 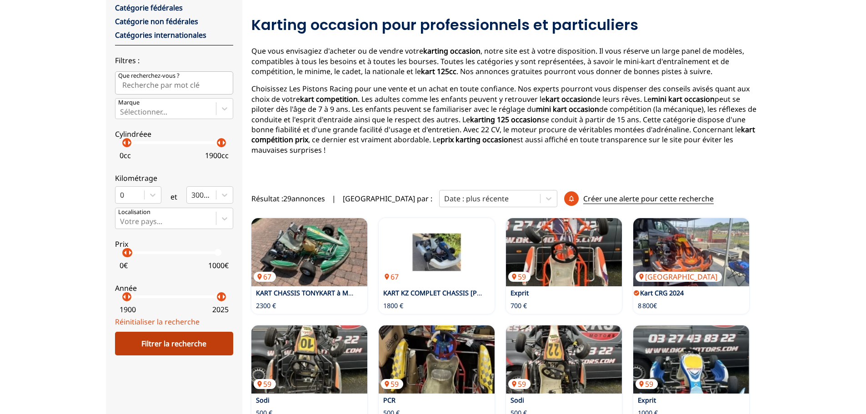 What do you see at coordinates (174, 178) in the screenshot?
I see `p: Kilométrage` at bounding box center [174, 178].